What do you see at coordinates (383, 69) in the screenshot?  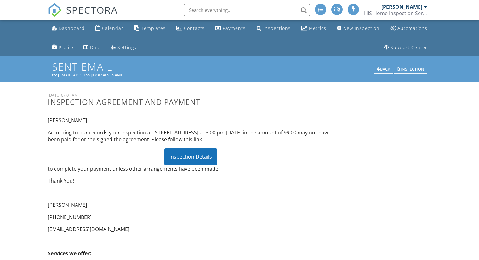 I see `div: Back` at bounding box center [383, 69].